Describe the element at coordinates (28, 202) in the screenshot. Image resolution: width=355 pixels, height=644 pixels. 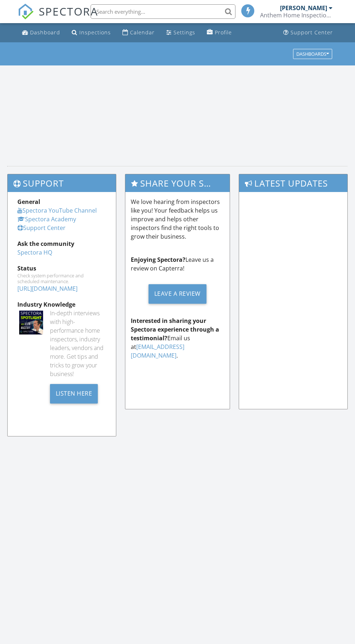
I see `strong: General` at that location.